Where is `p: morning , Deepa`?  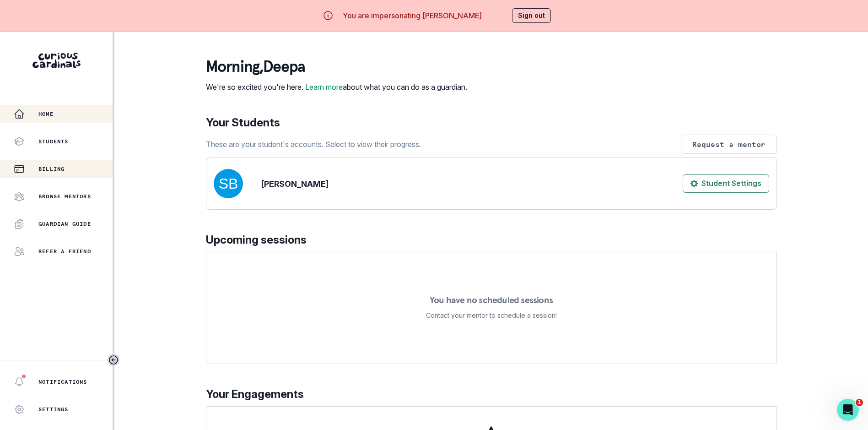 p: morning , Deepa is located at coordinates (336, 67).